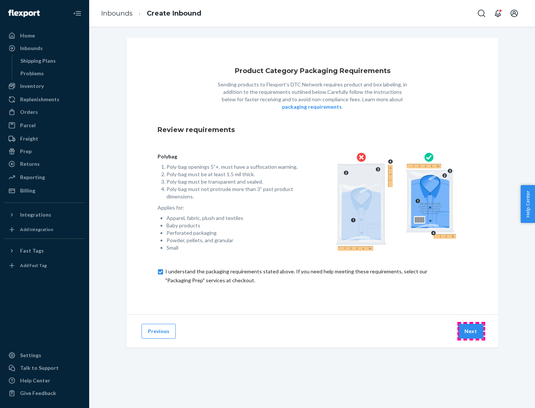 The height and width of the screenshot is (408, 535). Describe the element at coordinates (30, 356) in the screenshot. I see `div: Settings` at that location.